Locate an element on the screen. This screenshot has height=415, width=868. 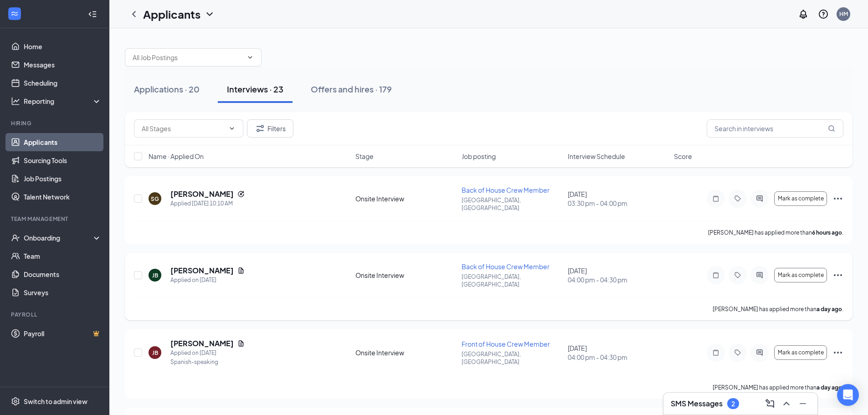
div: Interviews · 23 is located at coordinates (255, 88).